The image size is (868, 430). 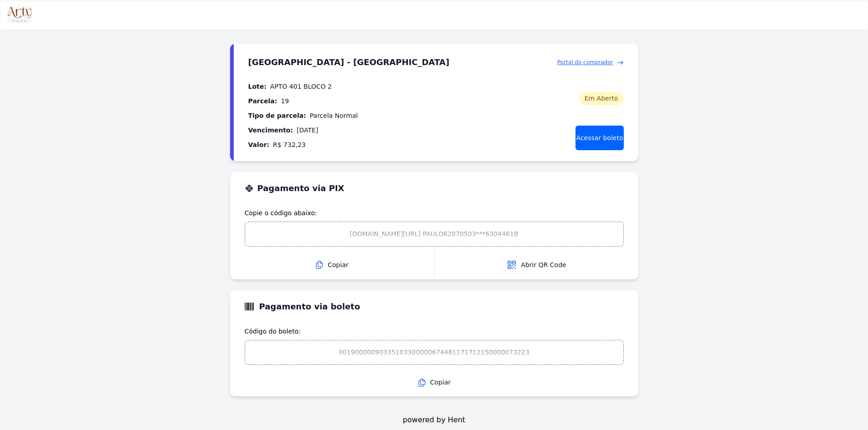 What do you see at coordinates (601, 98) in the screenshot?
I see `div: Em Aberto` at bounding box center [601, 98].